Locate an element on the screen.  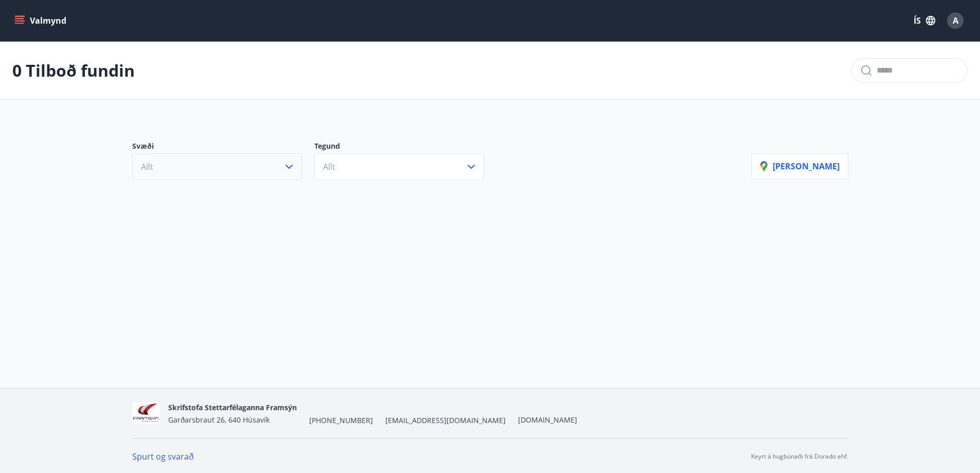
span: Skrifstofa Stettarfélaganna Framsýn is located at coordinates (232, 407).